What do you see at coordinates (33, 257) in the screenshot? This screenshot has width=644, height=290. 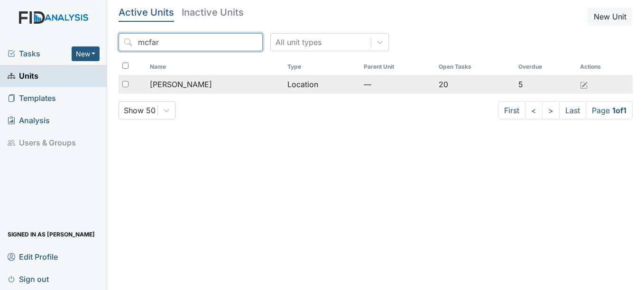 I see `span: Edit Profile` at bounding box center [33, 257].